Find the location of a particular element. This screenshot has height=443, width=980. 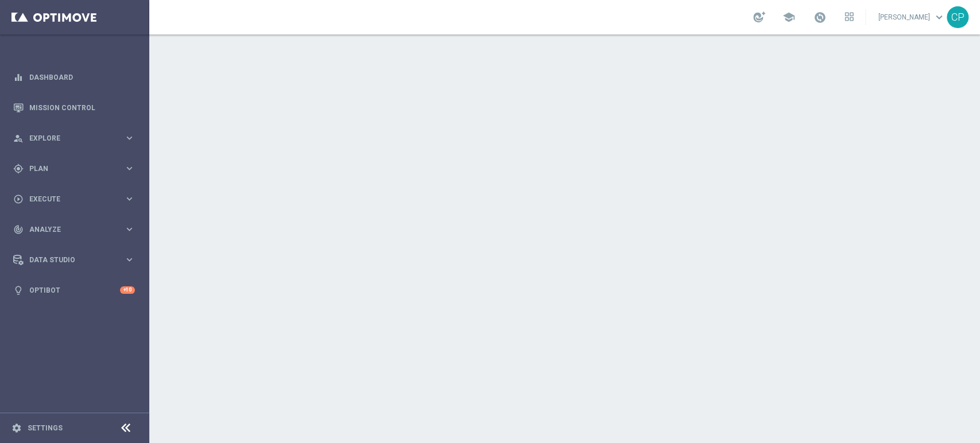

div: CP is located at coordinates (957, 17).